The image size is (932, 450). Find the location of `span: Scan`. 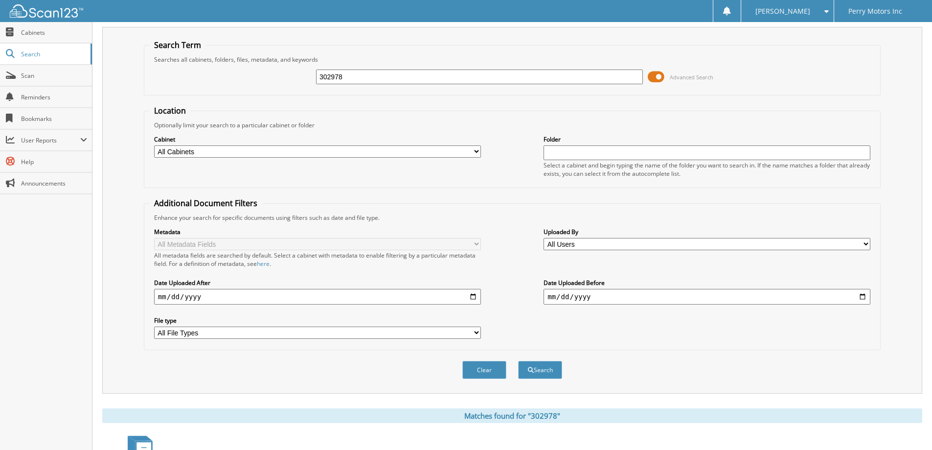

span: Scan is located at coordinates (54, 75).